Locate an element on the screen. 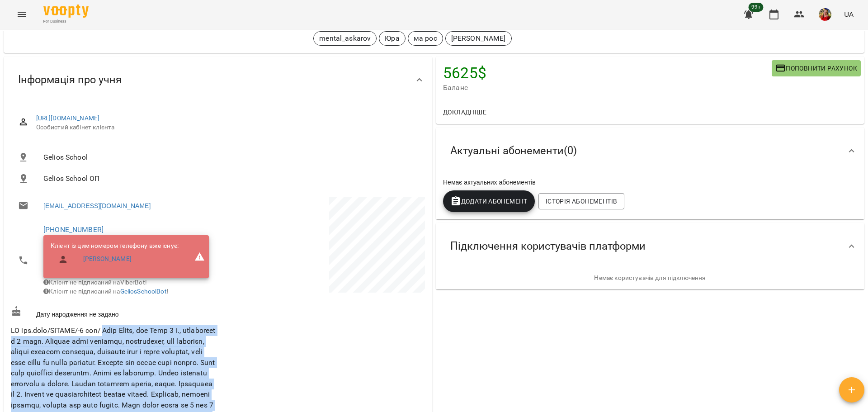 The width and height of the screenshot is (868, 417). p: Немає користувачів для підключення is located at coordinates (650, 278).